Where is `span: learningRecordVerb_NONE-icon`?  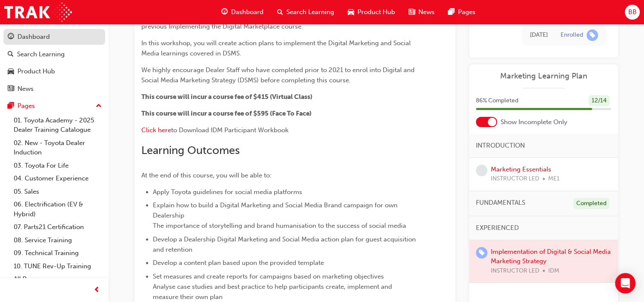
span: learningRecordVerb_NONE-icon is located at coordinates (482, 170).